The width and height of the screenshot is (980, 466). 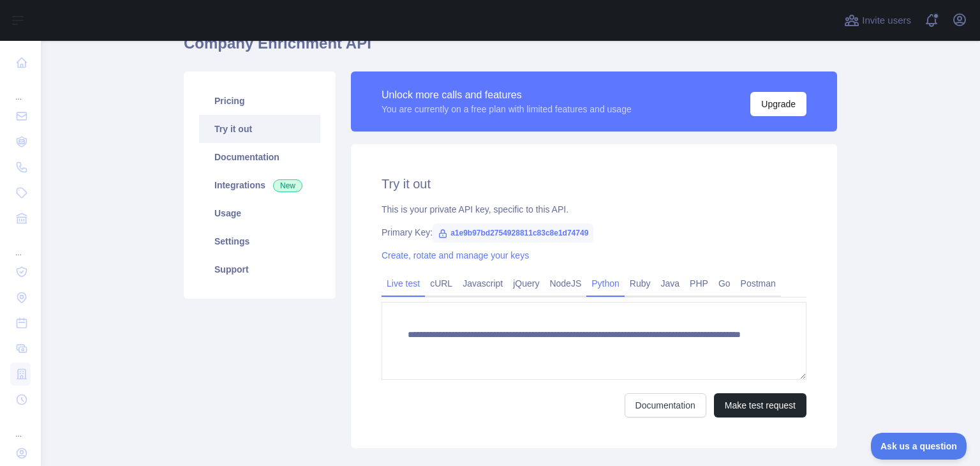 What do you see at coordinates (403, 283) in the screenshot?
I see `a: Live test` at bounding box center [403, 283].